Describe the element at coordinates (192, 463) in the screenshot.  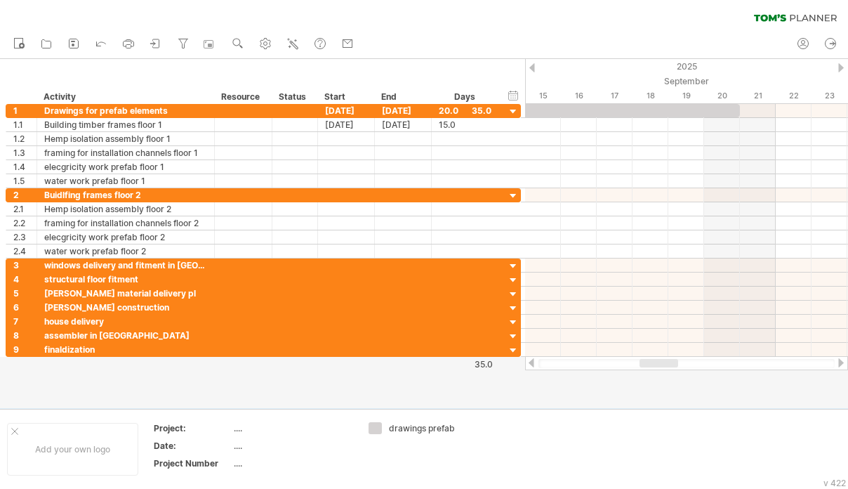
I see `div: Project Number` at that location.